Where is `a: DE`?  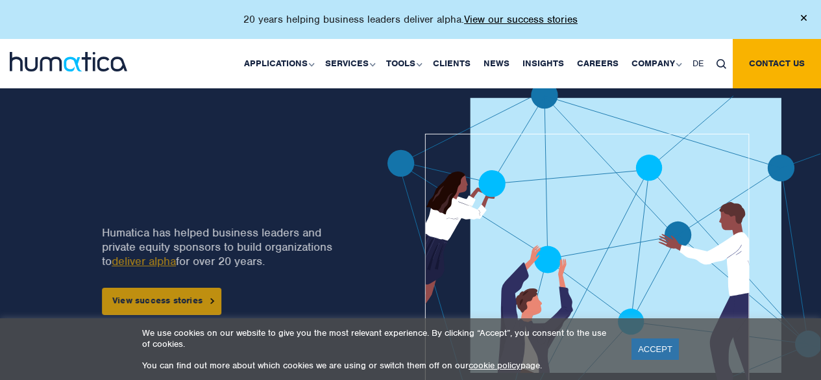
a: DE is located at coordinates (698, 64).